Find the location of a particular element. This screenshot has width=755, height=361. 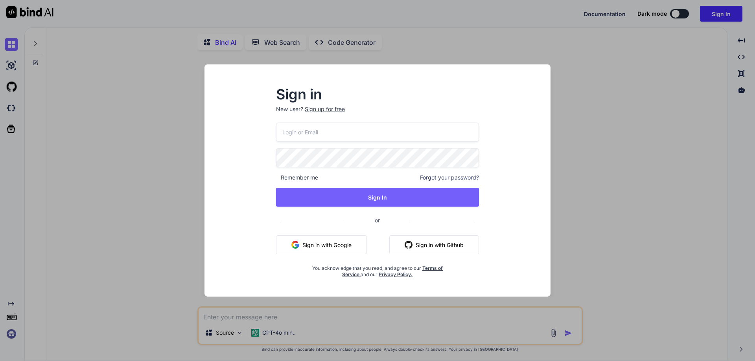

img: github is located at coordinates (409, 245).